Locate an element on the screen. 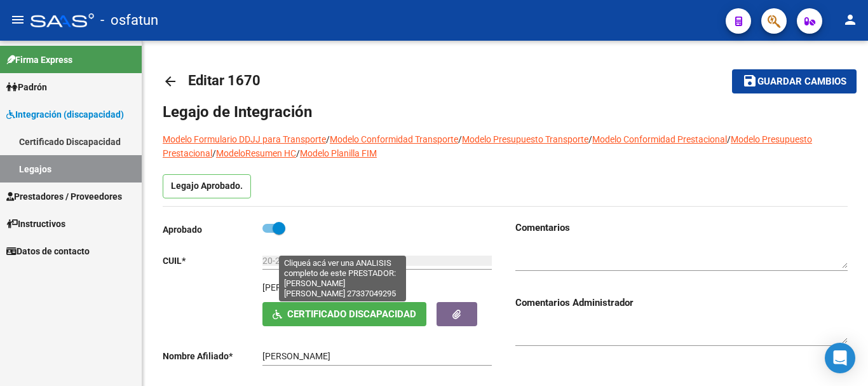 The width and height of the screenshot is (868, 386). p: Aprobado is located at coordinates (212, 230).